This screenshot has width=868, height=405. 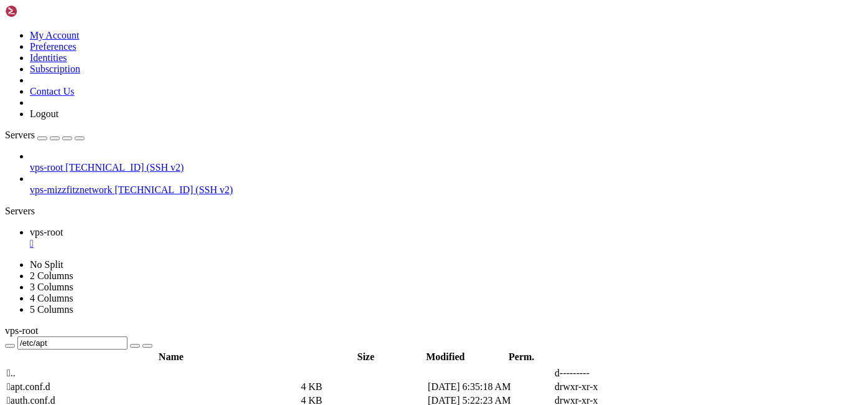 I want to click on div: Servers, so click(x=434, y=211).